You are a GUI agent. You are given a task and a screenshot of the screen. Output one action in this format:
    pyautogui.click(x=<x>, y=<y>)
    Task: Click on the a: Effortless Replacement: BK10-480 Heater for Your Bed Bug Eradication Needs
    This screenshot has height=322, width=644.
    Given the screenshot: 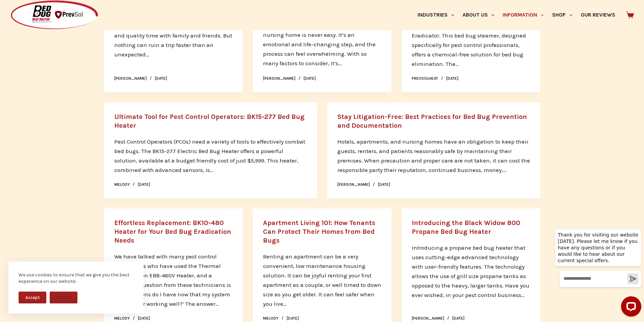 What is the action you would take?
    pyautogui.click(x=172, y=231)
    